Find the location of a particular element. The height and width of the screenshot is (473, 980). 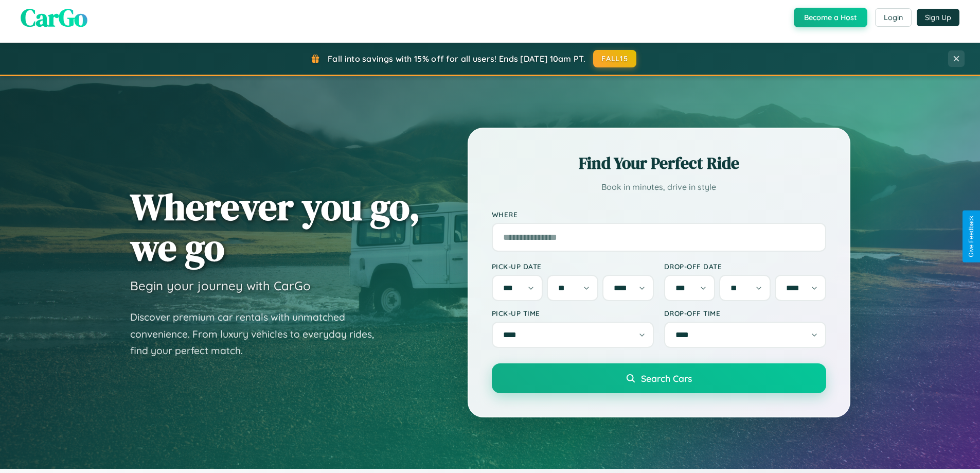

label: Where is located at coordinates (659, 214).